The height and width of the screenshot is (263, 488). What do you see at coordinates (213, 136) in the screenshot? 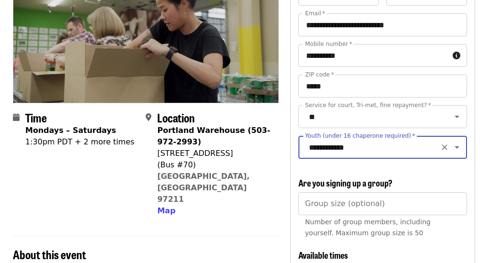
I see `strong: Portland Warehouse (503-972-2993)` at bounding box center [213, 136].